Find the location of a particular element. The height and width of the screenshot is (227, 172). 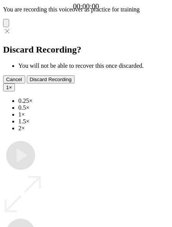

li: 2× is located at coordinates (93, 129).